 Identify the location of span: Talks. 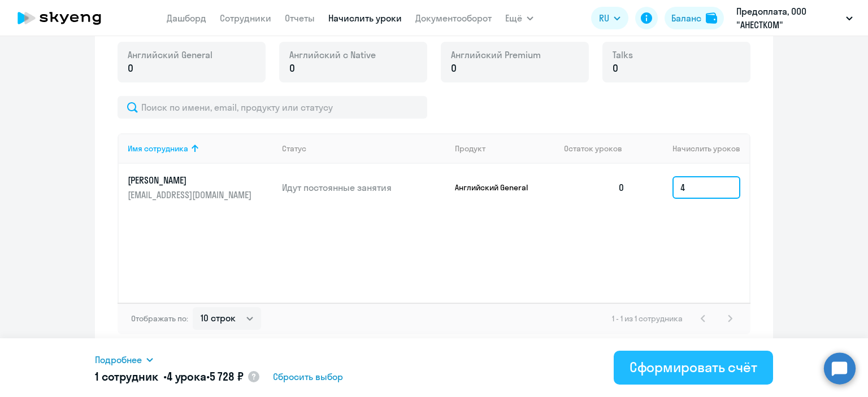
(623, 55).